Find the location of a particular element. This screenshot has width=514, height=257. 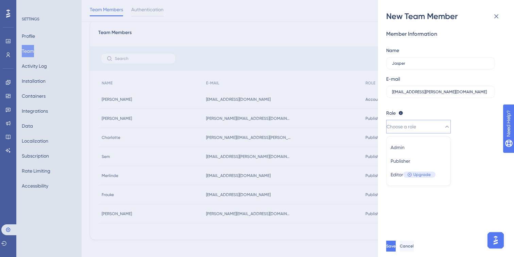

button: Save is located at coordinates (391, 246).